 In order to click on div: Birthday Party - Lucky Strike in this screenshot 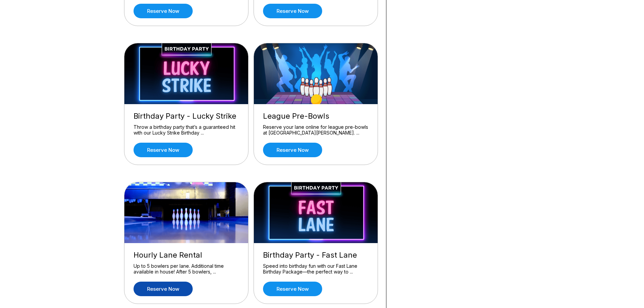, I will do `click(186, 116)`.